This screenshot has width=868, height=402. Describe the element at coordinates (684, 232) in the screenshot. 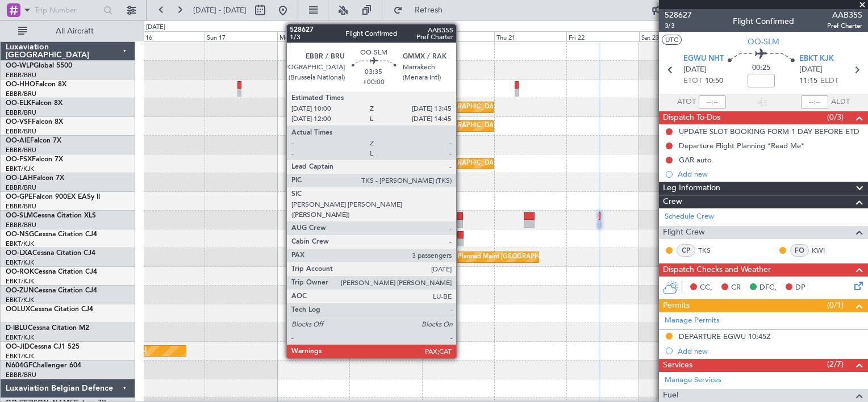

I see `span: Flight Crew` at that location.